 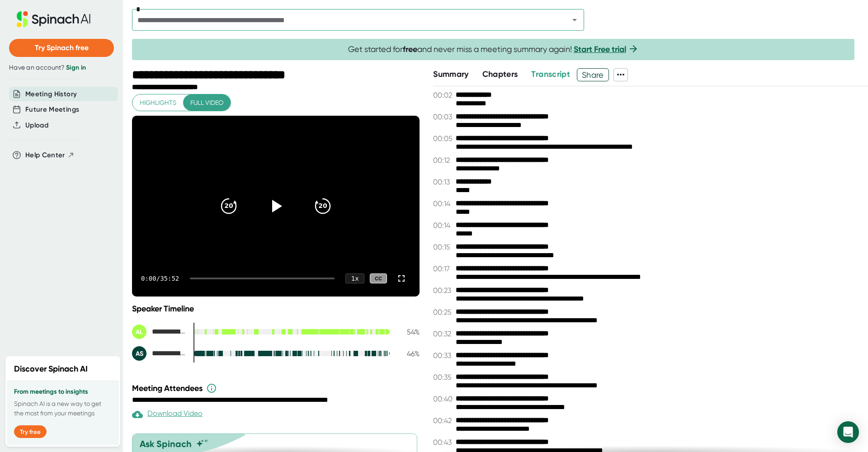 What do you see at coordinates (139, 353) in the screenshot?
I see `div: AS` at bounding box center [139, 353].